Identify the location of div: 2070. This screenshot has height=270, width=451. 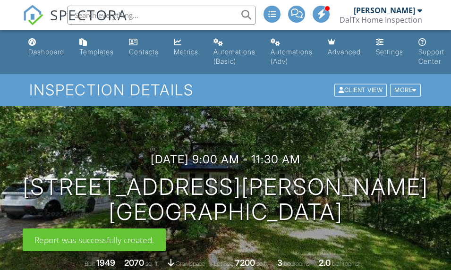
(134, 263).